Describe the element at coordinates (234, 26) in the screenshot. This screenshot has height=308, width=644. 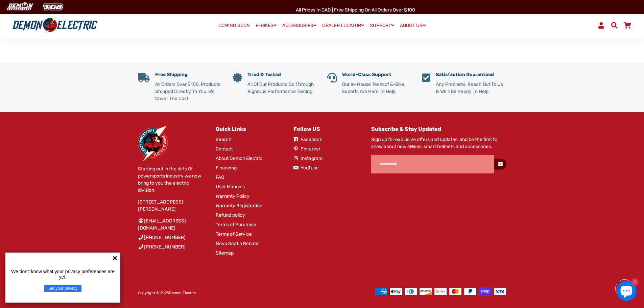
I see `a: COMING SOON` at that location.